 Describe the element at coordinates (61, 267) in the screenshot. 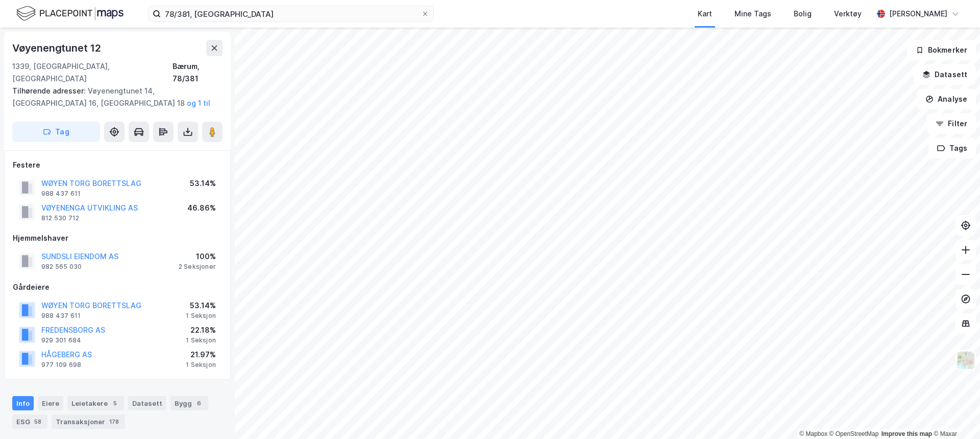

I see `div: 982 565 030` at that location.